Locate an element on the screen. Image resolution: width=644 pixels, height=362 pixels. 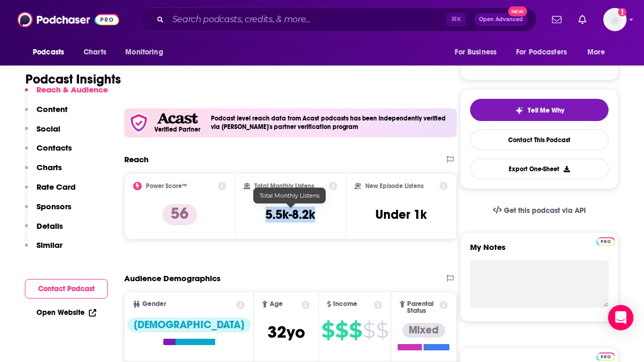
h2: New Episode Listens is located at coordinates (395, 186).